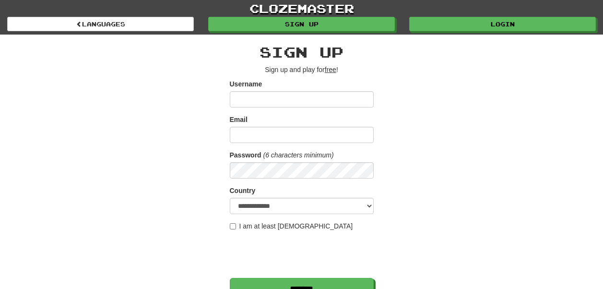 This screenshot has height=289, width=603. Describe the element at coordinates (100, 24) in the screenshot. I see `a: Languages` at that location.